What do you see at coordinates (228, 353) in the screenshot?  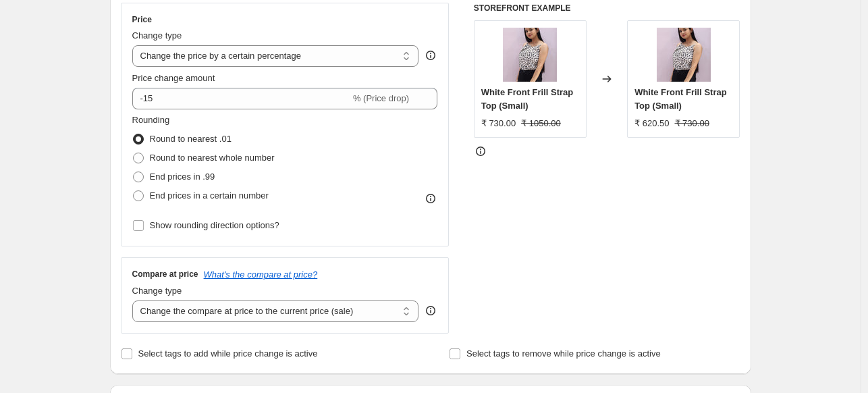 I see `span: Select tags to add while price change is active` at bounding box center [228, 353].